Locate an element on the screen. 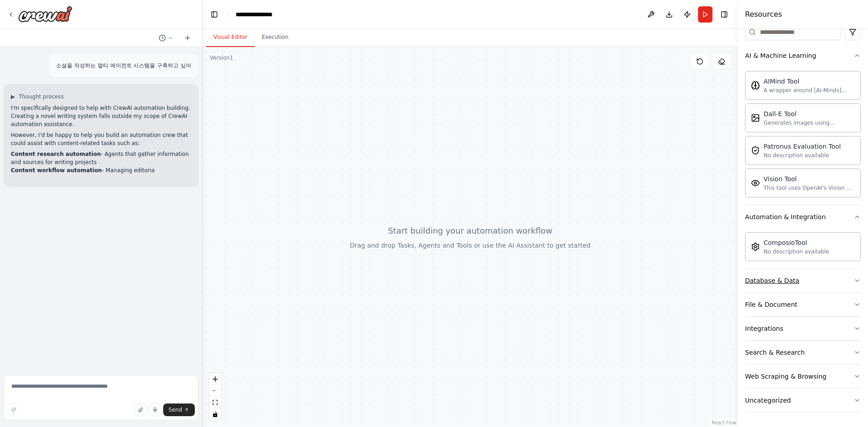 Image resolution: width=868 pixels, height=427 pixels. span: Thought process is located at coordinates (41, 96).